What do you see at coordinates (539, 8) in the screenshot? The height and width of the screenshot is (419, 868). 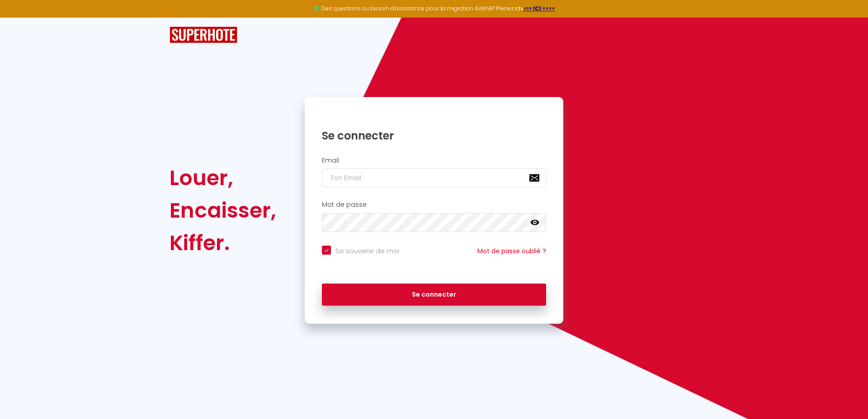 I see `strong: >>> ICI <<<<` at bounding box center [539, 8].